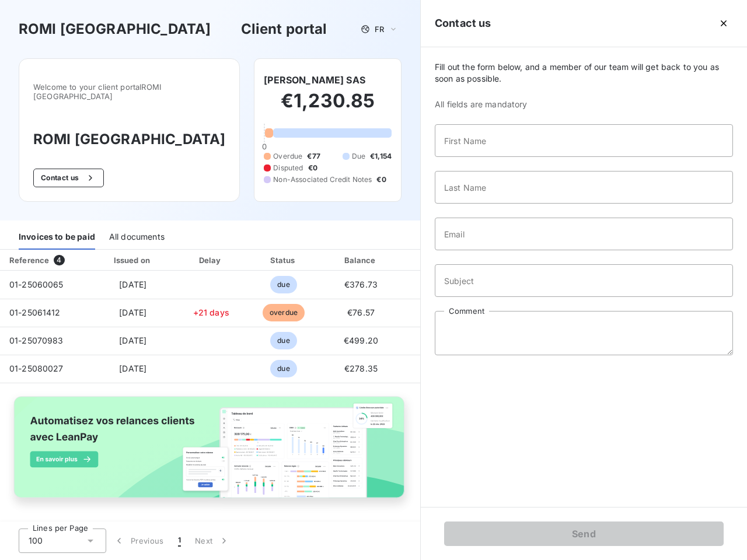 The height and width of the screenshot is (560, 747). What do you see at coordinates (179, 541) in the screenshot?
I see `span: 1` at bounding box center [179, 541].